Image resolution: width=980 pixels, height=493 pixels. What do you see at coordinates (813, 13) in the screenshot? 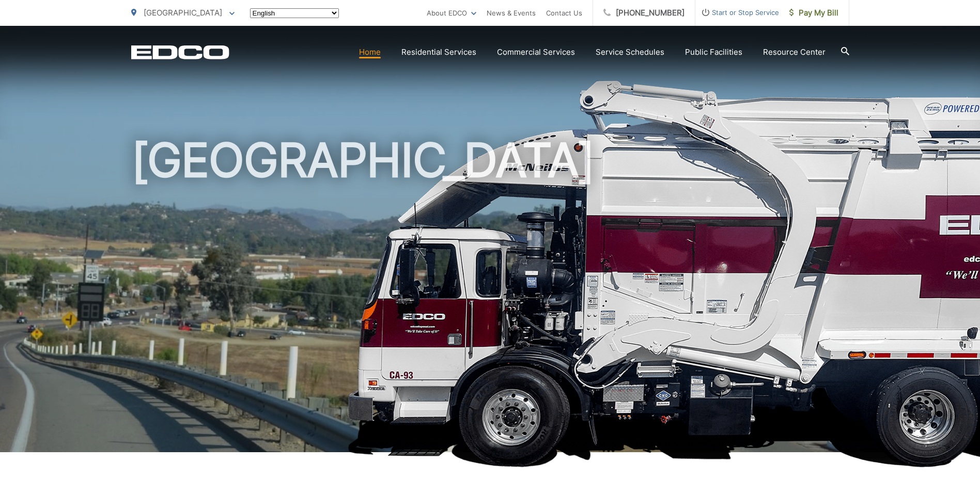
I see `span: Pay My Bill` at bounding box center [813, 13].